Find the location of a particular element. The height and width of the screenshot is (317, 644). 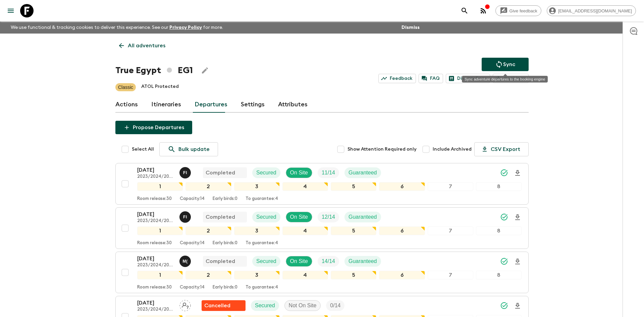

p: 12 / 14 is located at coordinates (328, 217).